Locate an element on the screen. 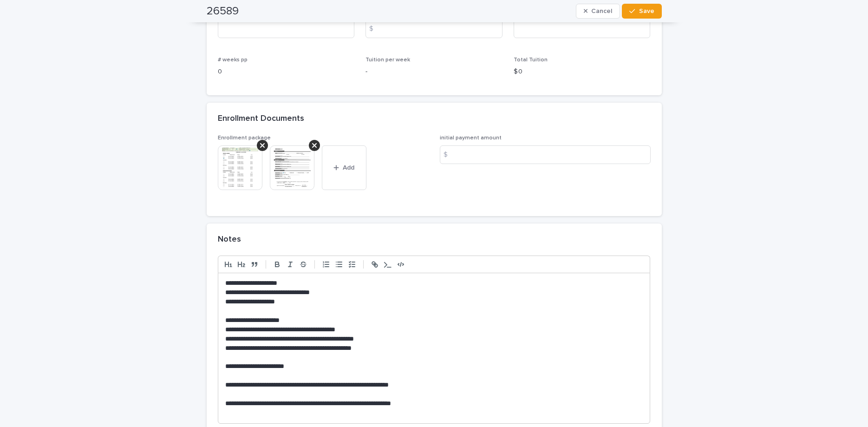 This screenshot has width=868, height=427. h2: 26589 is located at coordinates (222, 11).